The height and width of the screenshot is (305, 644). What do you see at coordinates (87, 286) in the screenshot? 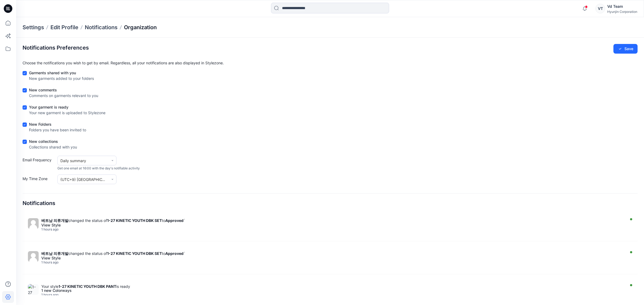
I see `strong: 1-27 KINETIC YOUTH DBK PANT` at bounding box center [87, 286].